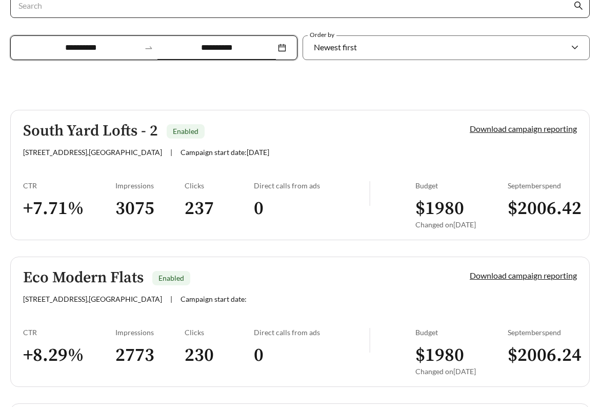 The image size is (600, 407). What do you see at coordinates (150, 208) in the screenshot?
I see `h3: 3075` at bounding box center [150, 208].